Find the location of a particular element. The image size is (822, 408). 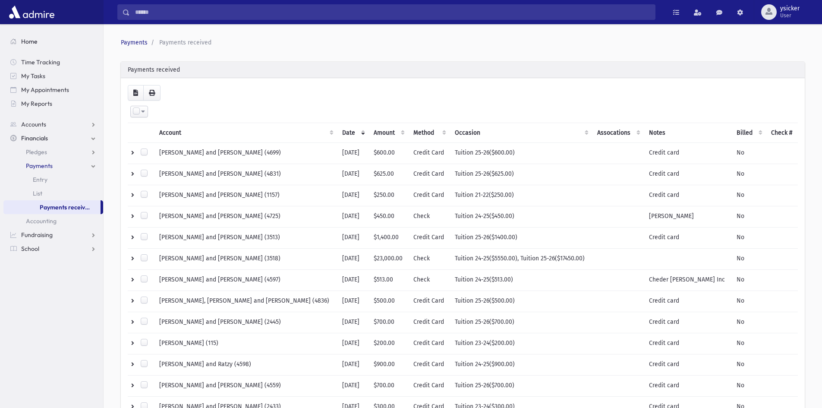

span: Financials is located at coordinates (35, 138).